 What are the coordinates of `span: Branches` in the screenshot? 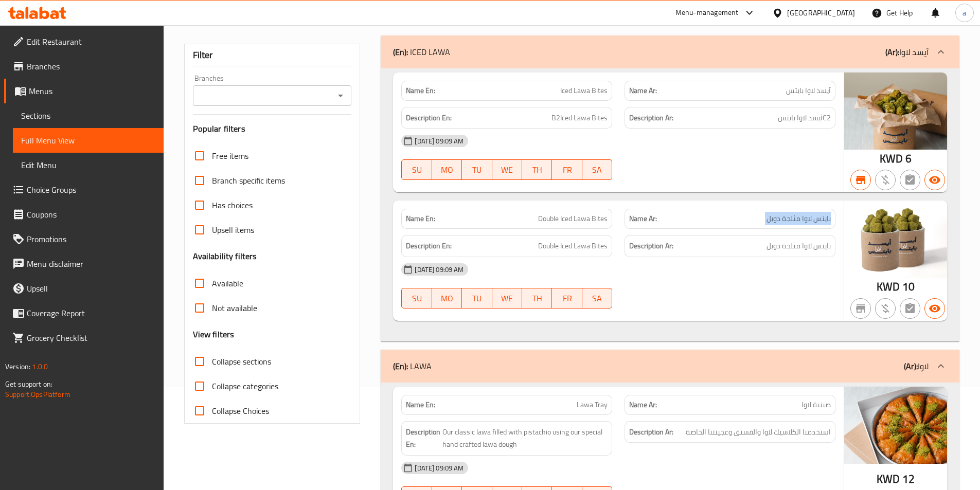 It's located at (91, 66).